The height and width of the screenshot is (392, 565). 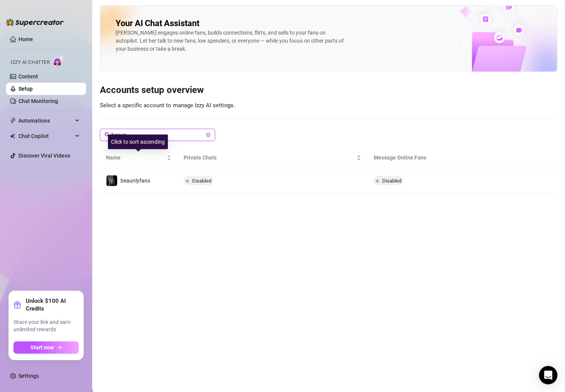 What do you see at coordinates (60, 347) in the screenshot?
I see `span: arrow-right` at bounding box center [60, 347].